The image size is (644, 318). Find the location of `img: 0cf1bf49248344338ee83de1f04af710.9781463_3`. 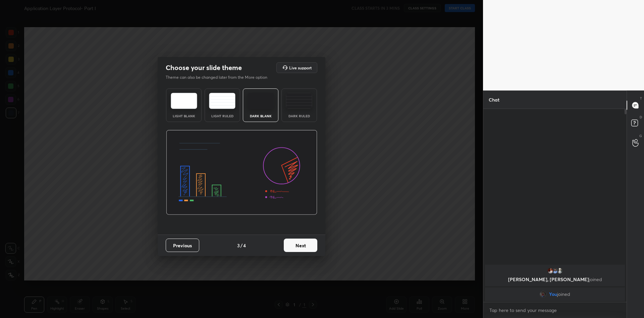

img: 0cf1bf49248344338ee83de1f04af710.9781463_3 is located at coordinates (543, 294).